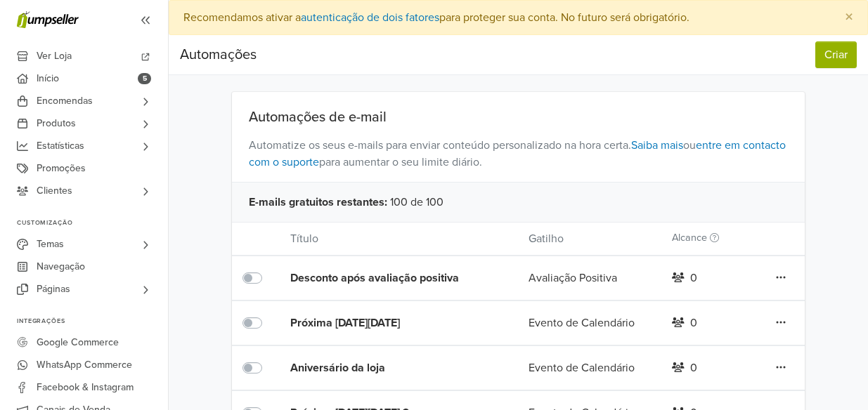 Image resolution: width=868 pixels, height=410 pixels. Describe the element at coordinates (54, 191) in the screenshot. I see `span: Clientes` at that location.